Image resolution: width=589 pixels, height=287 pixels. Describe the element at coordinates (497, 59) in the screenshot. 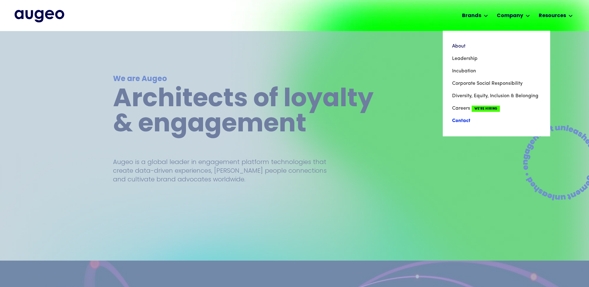

I see `a: Leadership` at that location.